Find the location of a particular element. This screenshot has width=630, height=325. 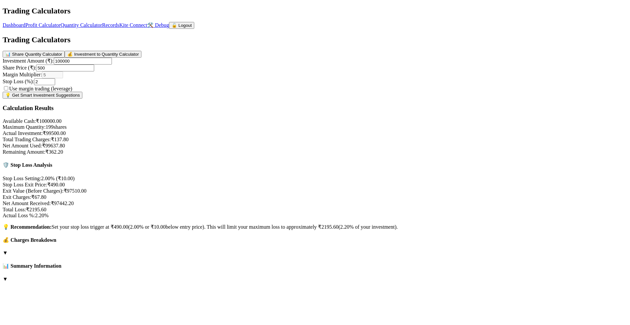

span: Available Cash: is located at coordinates (19, 121).